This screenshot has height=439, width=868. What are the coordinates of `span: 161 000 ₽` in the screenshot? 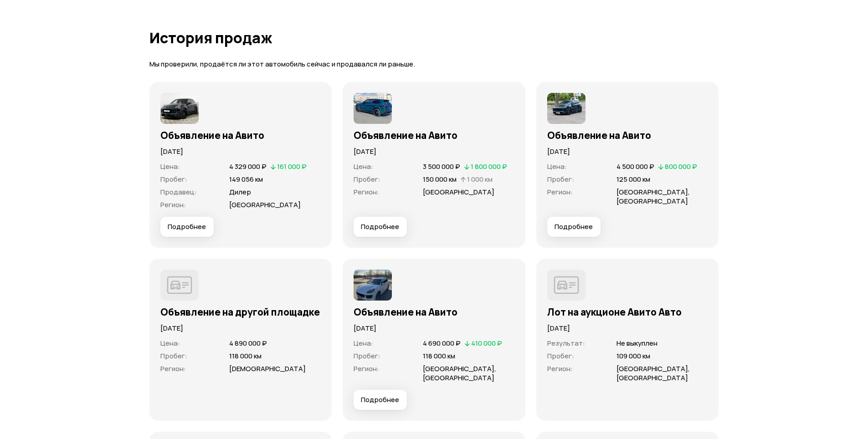 It's located at (291, 166).